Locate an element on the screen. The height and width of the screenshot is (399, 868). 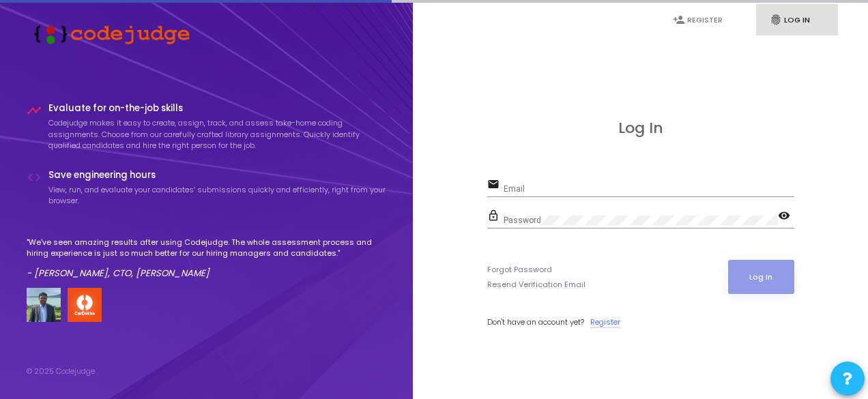
h3: Log In is located at coordinates (640, 128).